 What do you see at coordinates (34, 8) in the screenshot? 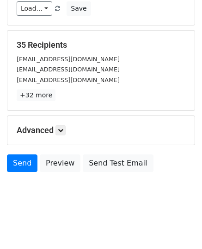
I see `a: Load...` at bounding box center [34, 8].